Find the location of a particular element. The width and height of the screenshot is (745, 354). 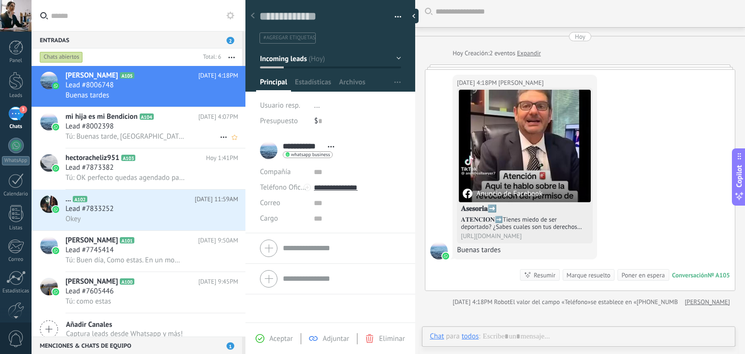

span: Tú: Buen día, Como estas. En un momento el Abogado se comunicara contigo para darte tu asesoría p... is located at coordinates (125, 260).